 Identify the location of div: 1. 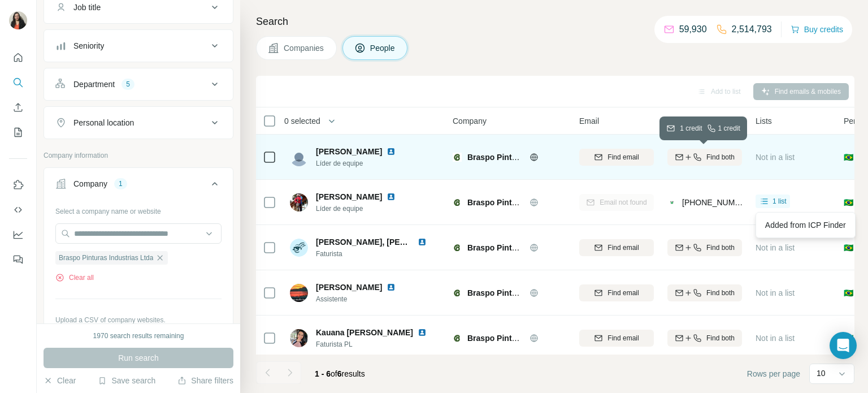
(120, 183).